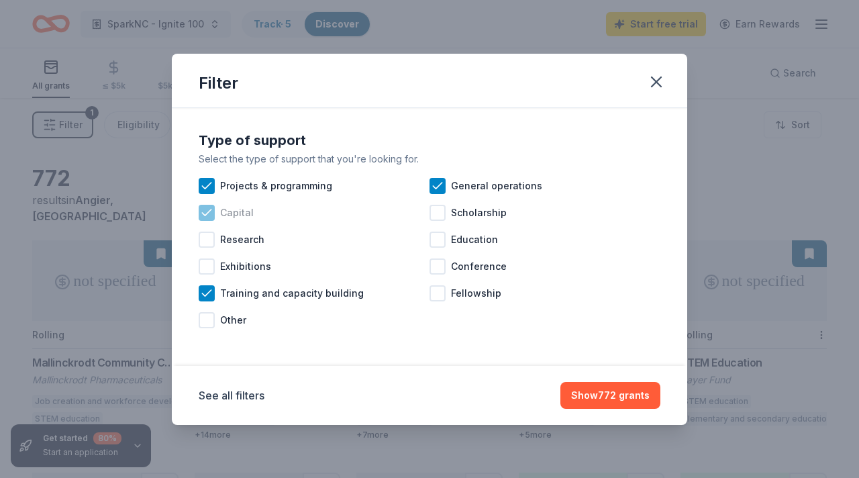 This screenshot has width=859, height=478. Describe the element at coordinates (233, 320) in the screenshot. I see `span: Other` at that location.